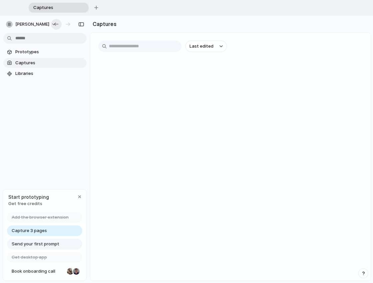  I want to click on h2: Captures, so click(103, 24).